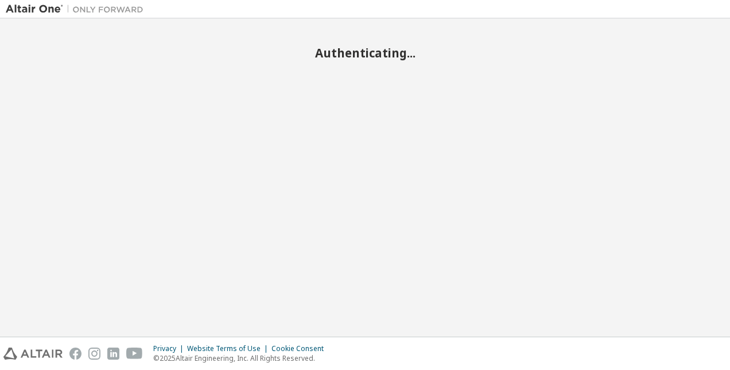  What do you see at coordinates (301, 348) in the screenshot?
I see `div: Cookie Consent` at bounding box center [301, 348].